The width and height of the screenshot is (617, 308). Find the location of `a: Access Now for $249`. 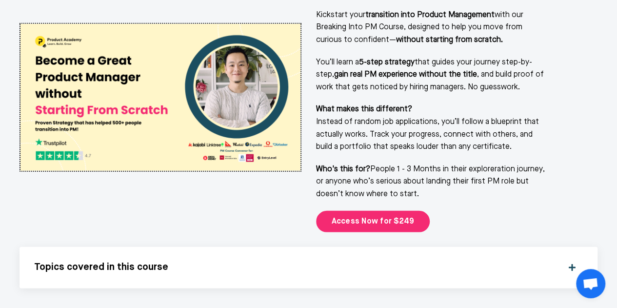

a: Access Now for $249 is located at coordinates (373, 221).